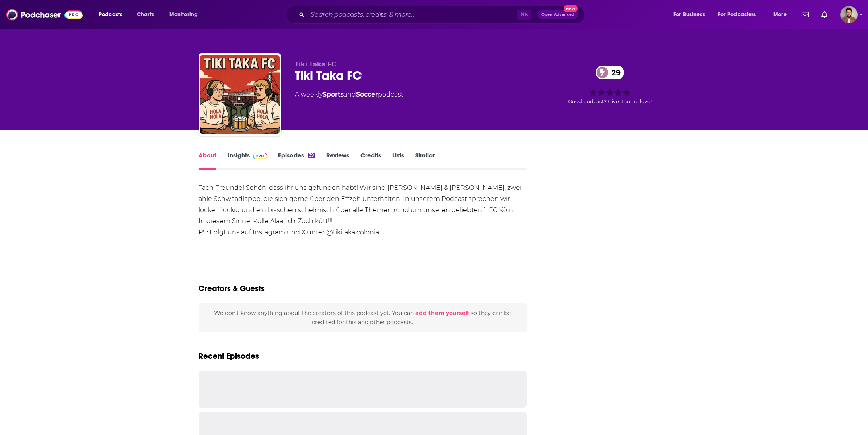 Image resolution: width=868 pixels, height=435 pixels. Describe the element at coordinates (558, 15) in the screenshot. I see `span: Open Advanced` at that location.